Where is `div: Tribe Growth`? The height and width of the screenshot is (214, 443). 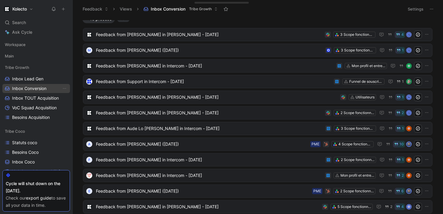 div: Tribe Growth is located at coordinates (36, 67).